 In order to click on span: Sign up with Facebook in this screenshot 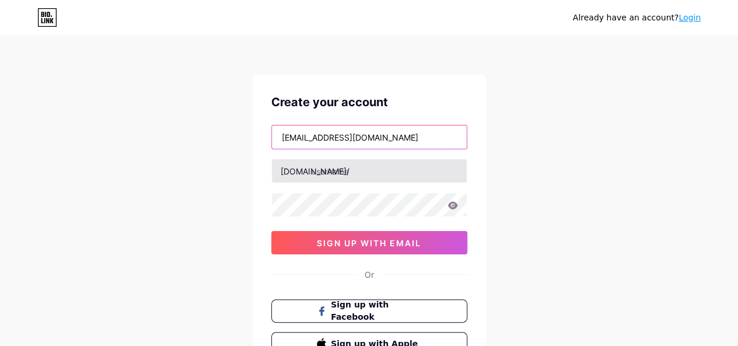, I will do `click(376, 311)`.